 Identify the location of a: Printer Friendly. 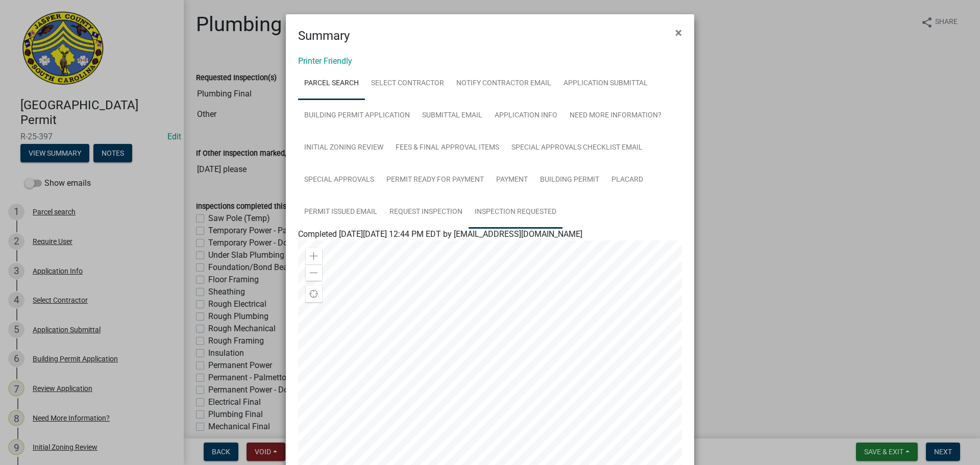
(325, 61).